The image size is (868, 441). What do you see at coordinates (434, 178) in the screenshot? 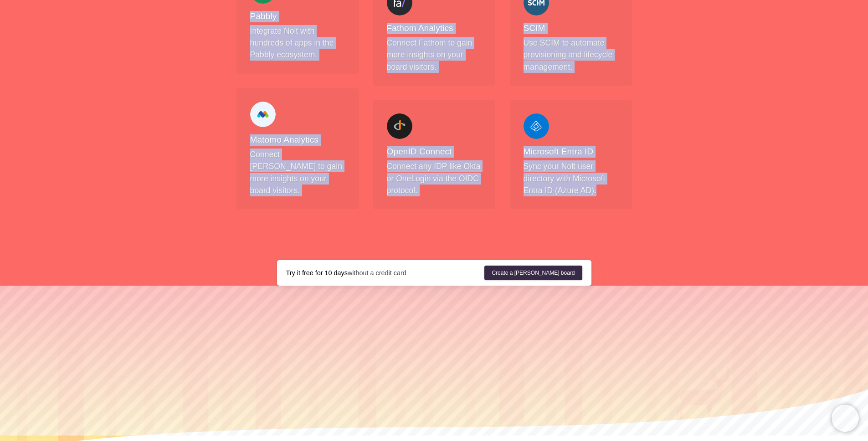
I see `p: Connect any IDP like Okta or OneLogin via the OIDC protocol.` at bounding box center [434, 178].